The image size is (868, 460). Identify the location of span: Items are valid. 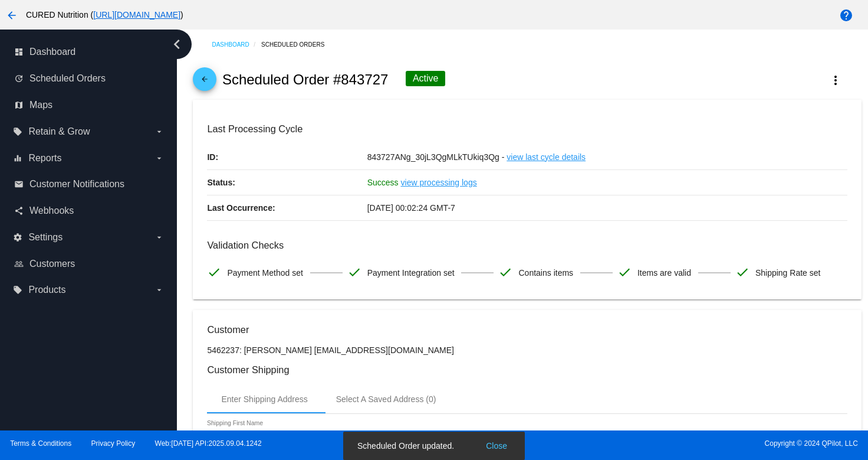
(664, 272).